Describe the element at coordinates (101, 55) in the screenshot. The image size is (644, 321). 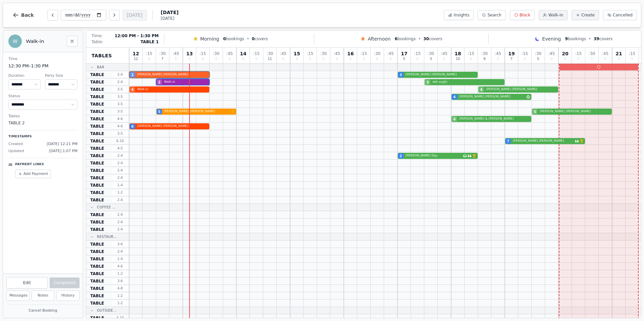
I see `span: Tables` at that location.